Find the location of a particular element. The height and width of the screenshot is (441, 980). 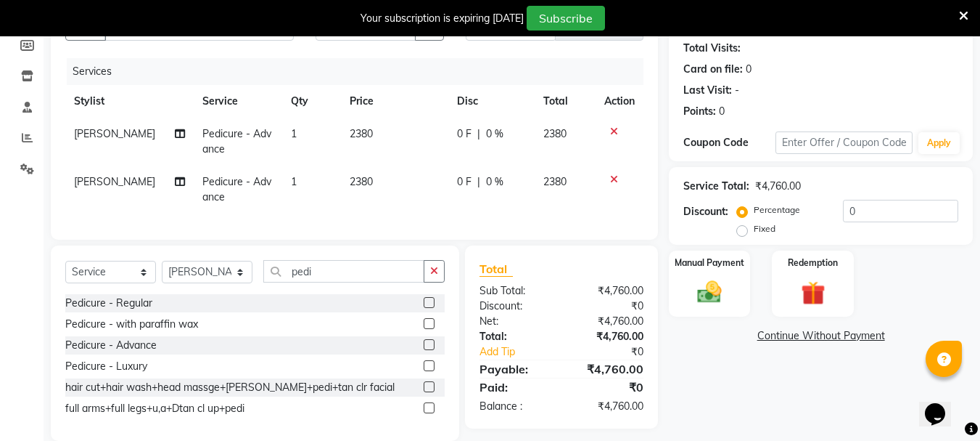

div: Paid: is located at coordinates (515, 387).